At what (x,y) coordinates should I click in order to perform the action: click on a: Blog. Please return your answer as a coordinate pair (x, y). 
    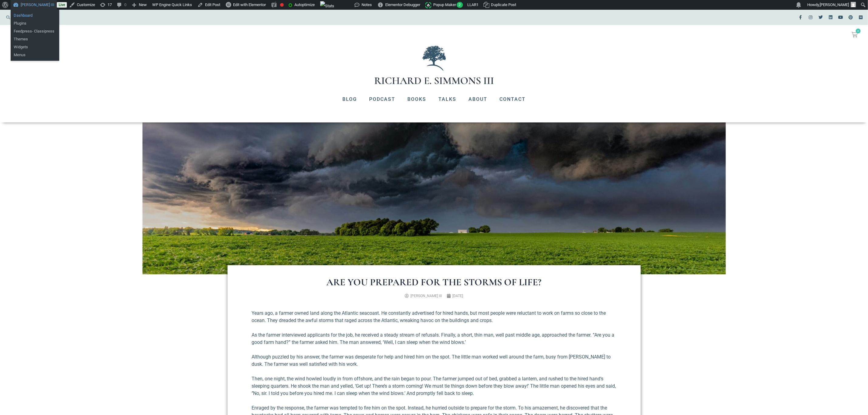
    Looking at the image, I should click on (350, 100).